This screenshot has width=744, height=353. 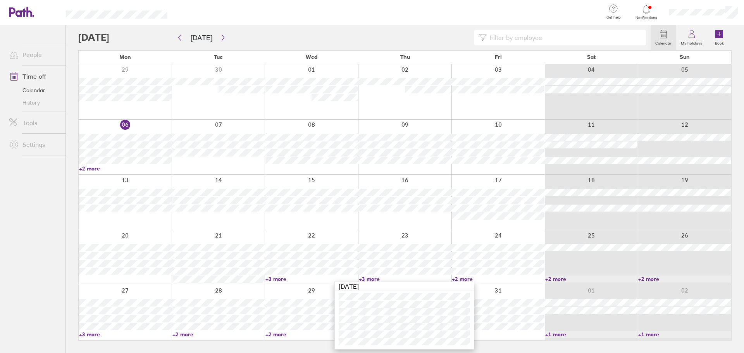 What do you see at coordinates (664, 42) in the screenshot?
I see `label: Calendar` at bounding box center [664, 42].